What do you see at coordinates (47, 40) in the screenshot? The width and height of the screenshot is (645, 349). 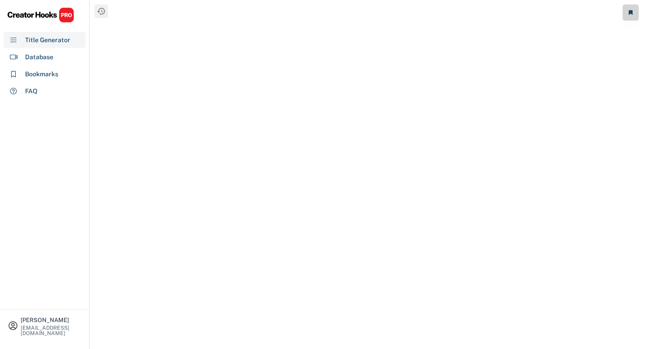 I see `div: Title Generator` at bounding box center [47, 40].